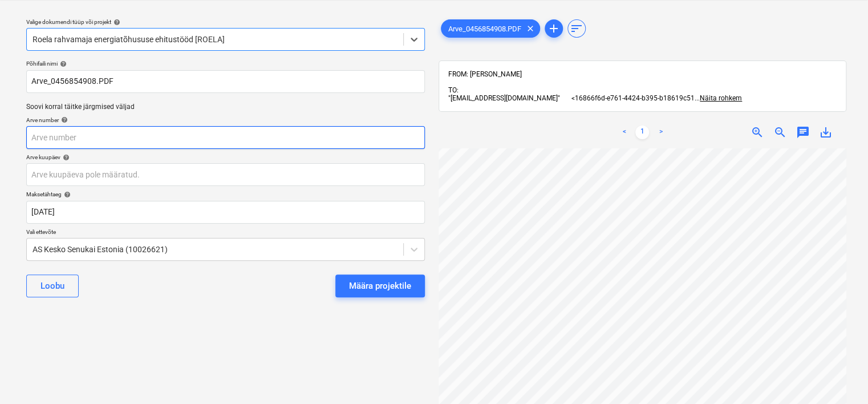  What do you see at coordinates (491, 28) in the screenshot?
I see `div: Arve_0456854908.PDF` at bounding box center [491, 28].